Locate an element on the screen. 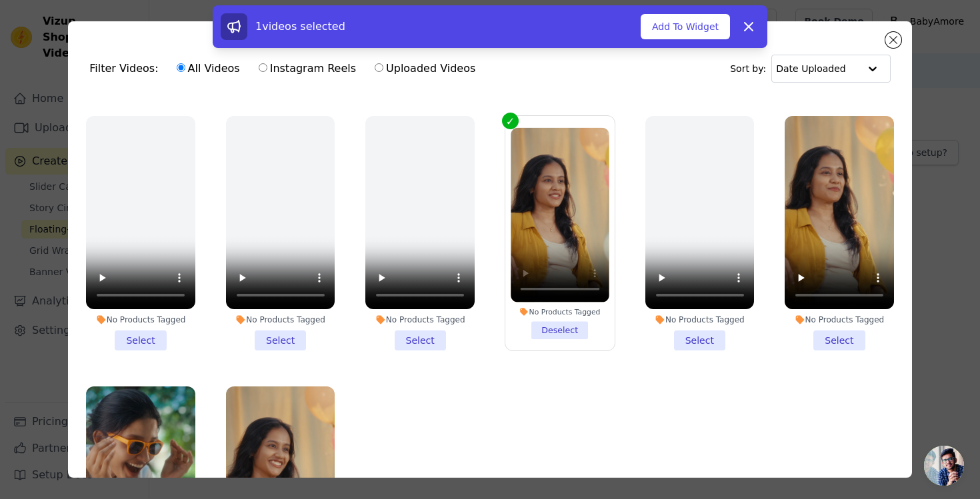 The image size is (980, 499). label: Uploaded Videos is located at coordinates (424, 69).